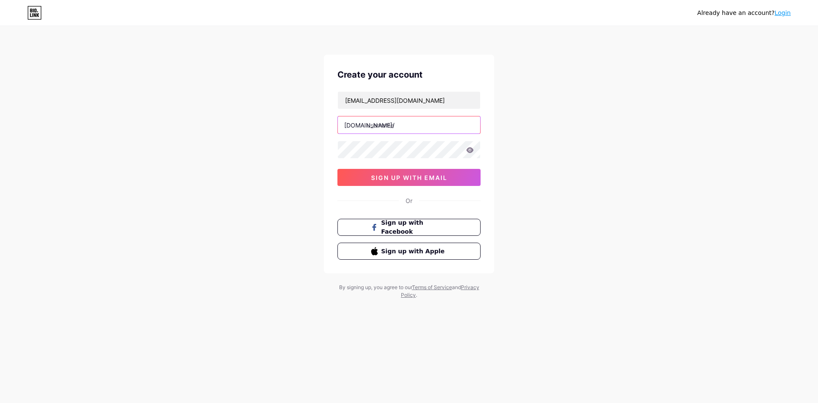 This screenshot has height=403, width=818. I want to click on span: sign up with email, so click(409, 177).